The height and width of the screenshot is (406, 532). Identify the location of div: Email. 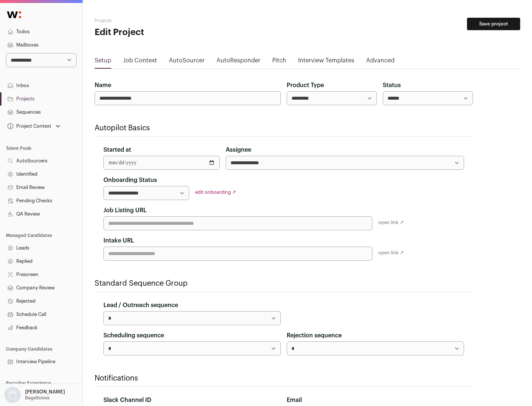
(375, 400).